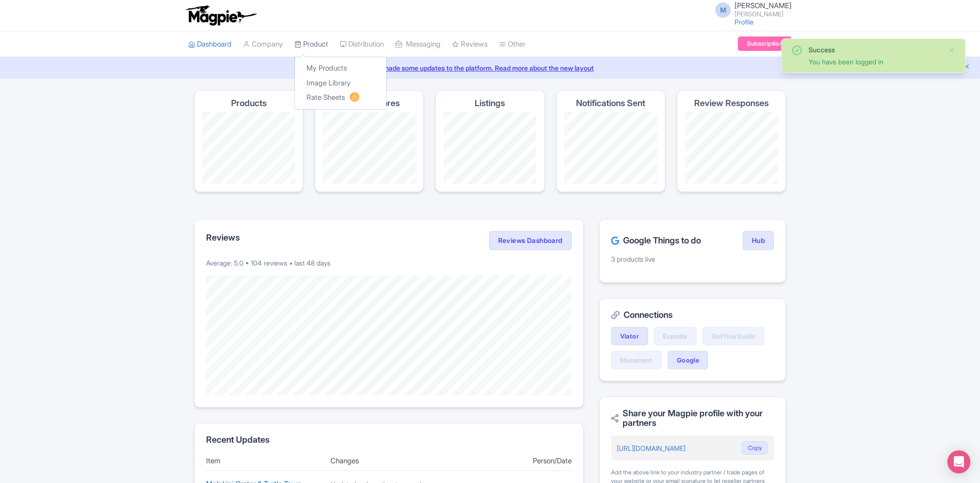 This screenshot has height=483, width=980. Describe the element at coordinates (874, 50) in the screenshot. I see `div: Success` at that location.